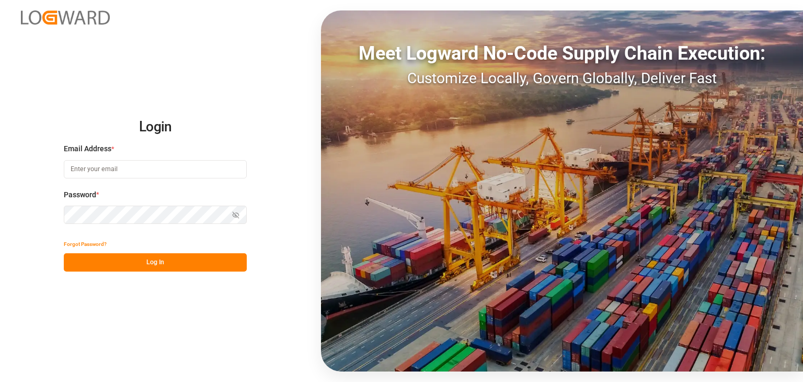  I want to click on span: Email Address, so click(87, 149).